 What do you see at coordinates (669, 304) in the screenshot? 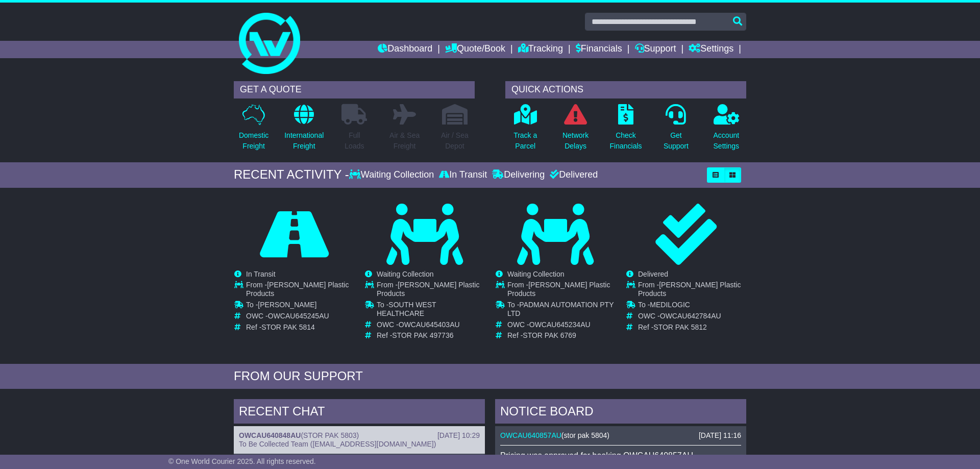
I see `span: MEDILOGIC` at bounding box center [669, 304].